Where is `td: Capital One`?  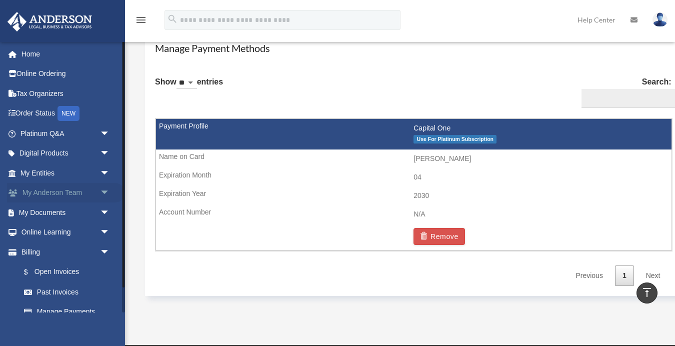
td: Capital One is located at coordinates (413, 134).